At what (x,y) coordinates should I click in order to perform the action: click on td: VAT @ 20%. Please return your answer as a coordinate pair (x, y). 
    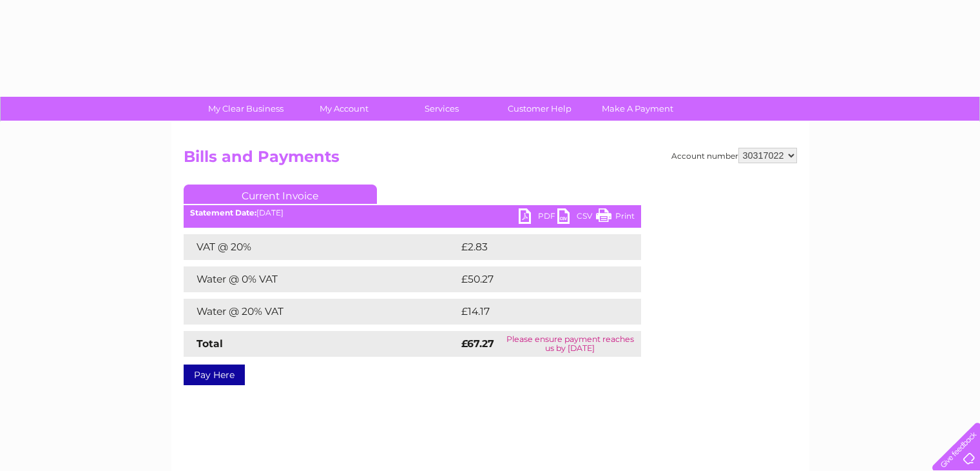
    Looking at the image, I should click on (321, 247).